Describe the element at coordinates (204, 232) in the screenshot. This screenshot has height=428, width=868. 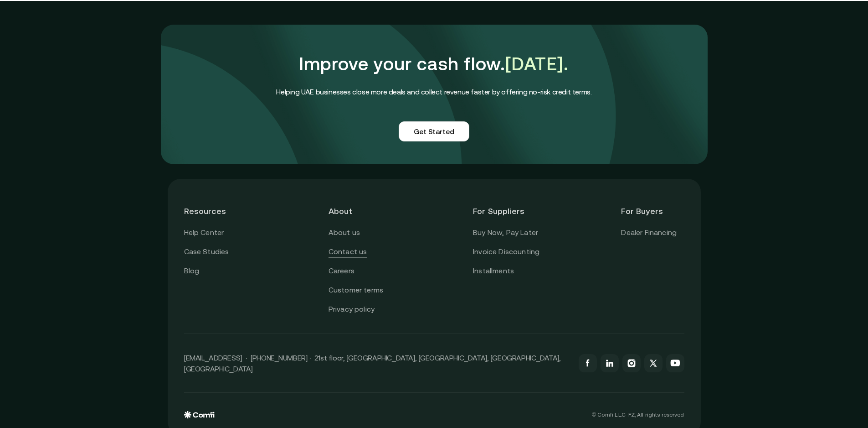
I see `a: Help Center` at that location.